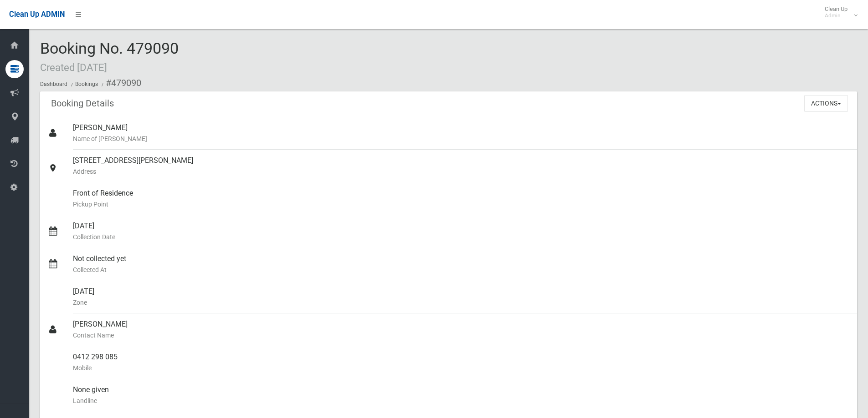 This screenshot has width=868, height=418. Describe the element at coordinates (461, 303) in the screenshot. I see `small: Zone` at that location.